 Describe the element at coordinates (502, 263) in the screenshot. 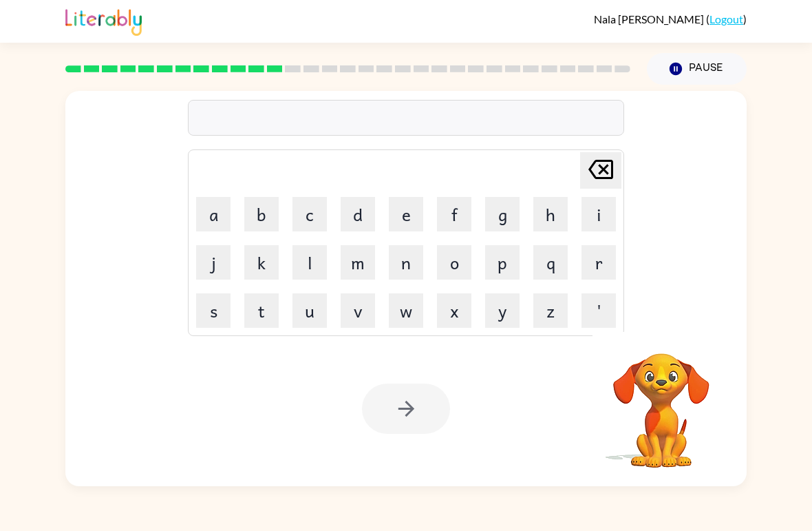

I see `button: p` at that location.